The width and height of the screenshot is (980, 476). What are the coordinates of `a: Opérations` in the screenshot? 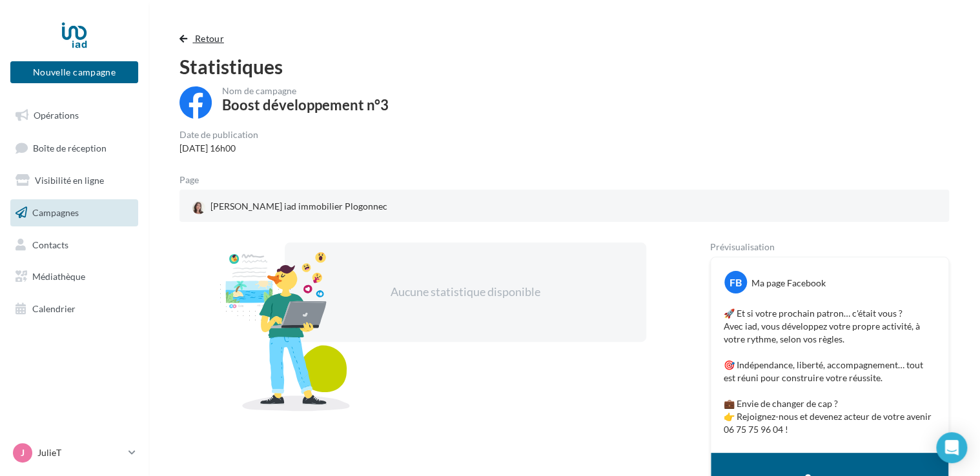 It's located at (74, 115).